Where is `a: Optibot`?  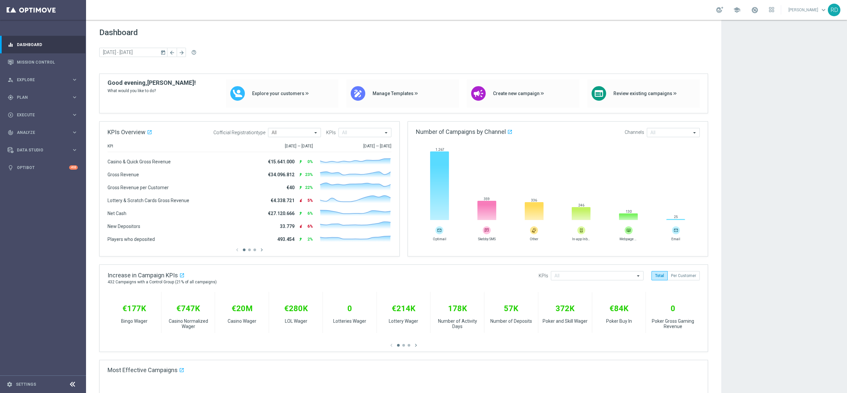
a: Optibot is located at coordinates (43, 167).